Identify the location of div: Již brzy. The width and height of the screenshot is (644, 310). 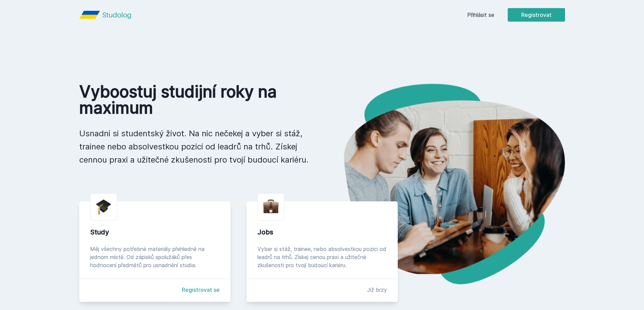
(377, 290).